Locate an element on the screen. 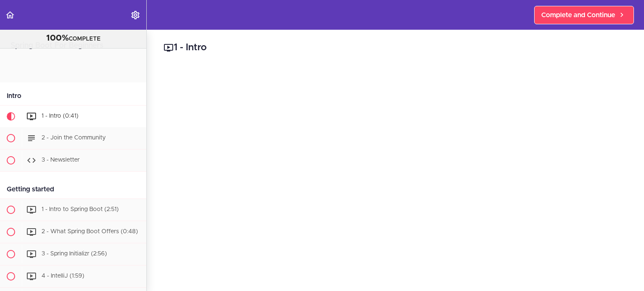  h2: 1 - Intro is located at coordinates (396, 48).